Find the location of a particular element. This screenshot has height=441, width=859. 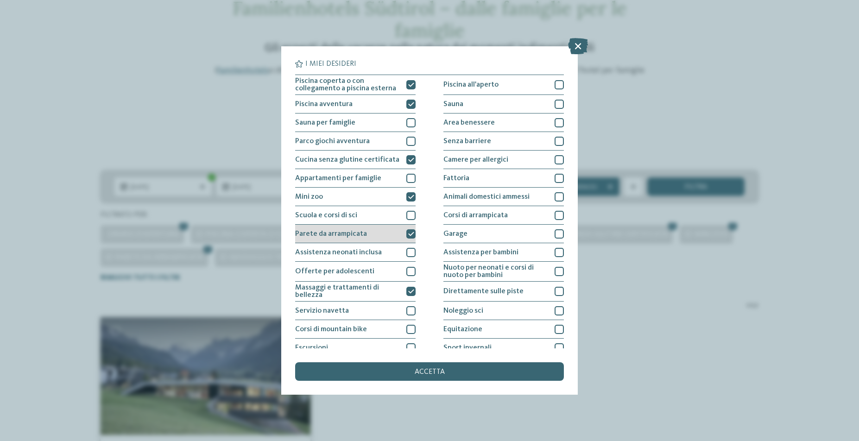

span: Corsi di arrampicata is located at coordinates (476, 216).